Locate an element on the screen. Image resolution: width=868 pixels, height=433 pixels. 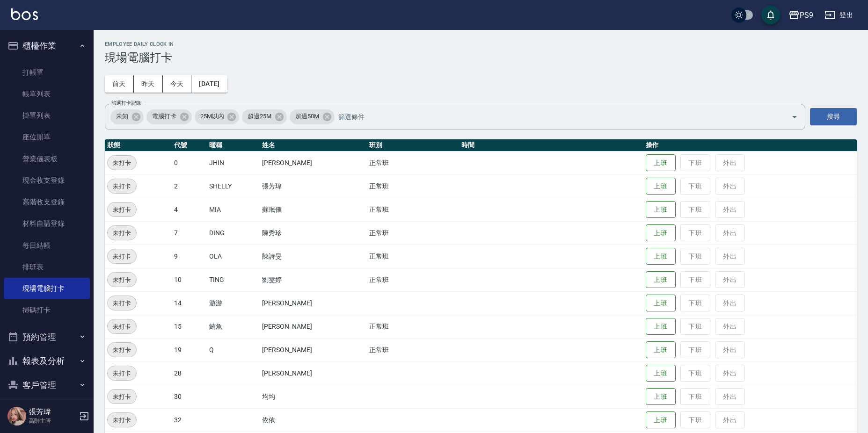
button: 搜尋 is located at coordinates (833, 117).